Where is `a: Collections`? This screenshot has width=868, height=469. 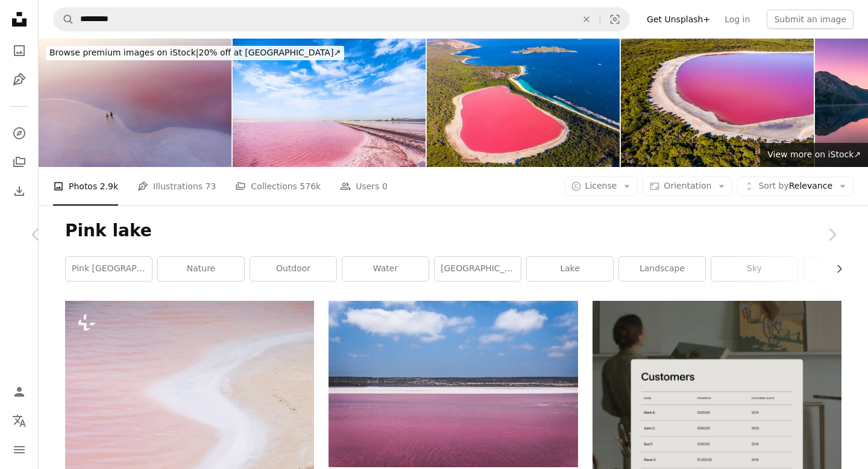
a: Collections is located at coordinates (19, 162).